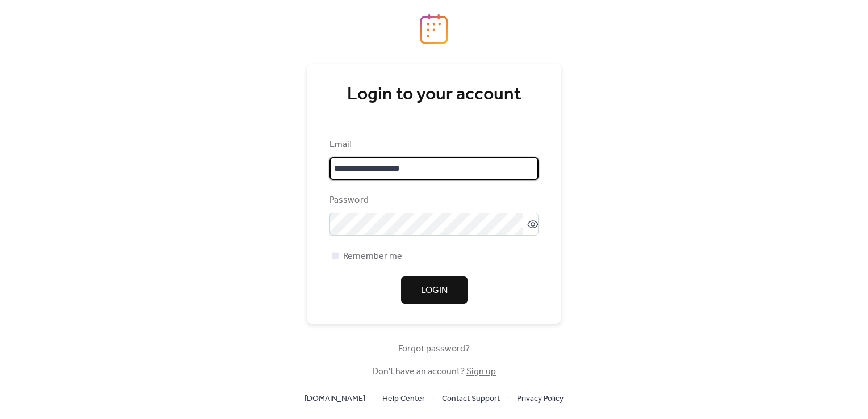 Image resolution: width=868 pixels, height=419 pixels. I want to click on span: Forgot password?, so click(434, 349).